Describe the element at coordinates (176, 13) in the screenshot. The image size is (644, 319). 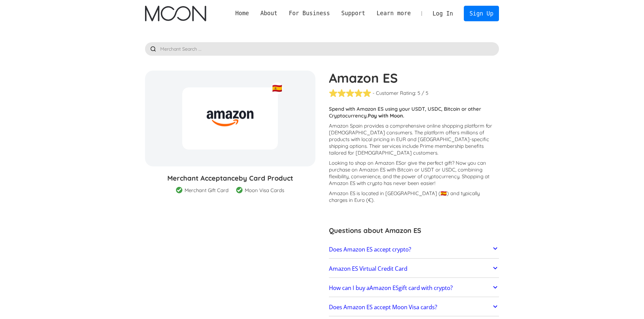
I see `img: Moon Logo` at that location.